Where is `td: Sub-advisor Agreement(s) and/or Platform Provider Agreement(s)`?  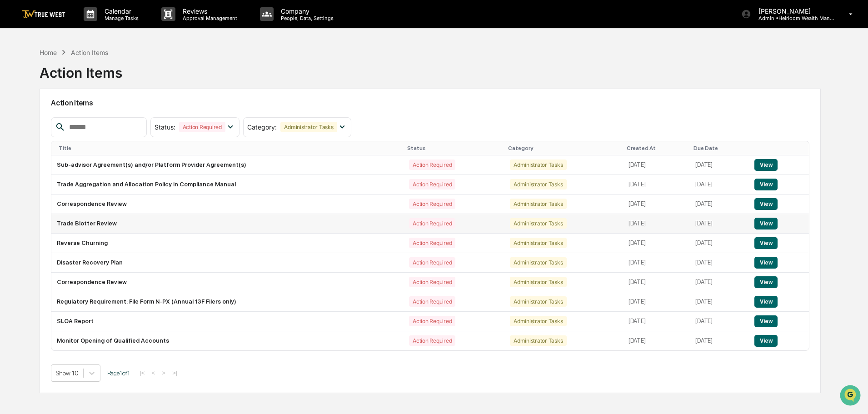
td: Sub-advisor Agreement(s) and/or Platform Provider Agreement(s) is located at coordinates (227, 165).